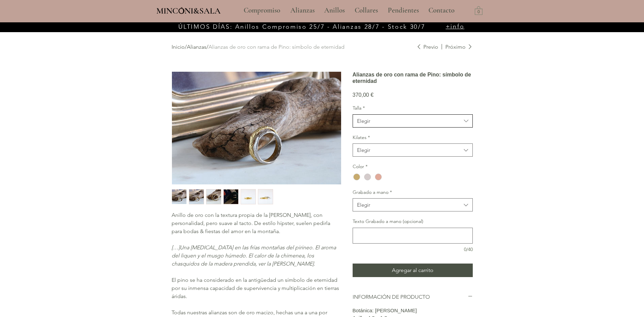  What do you see at coordinates (334, 10) in the screenshot?
I see `a: Anillos` at bounding box center [334, 10].